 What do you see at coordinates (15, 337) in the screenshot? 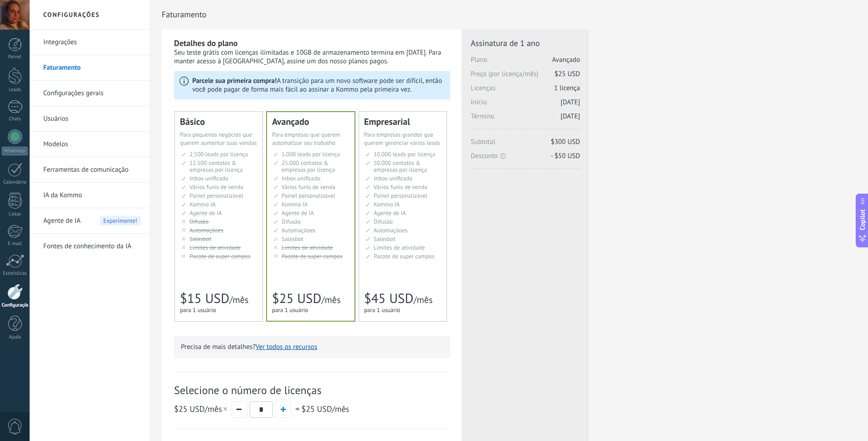
I see `div: Ajuda` at bounding box center [15, 337].